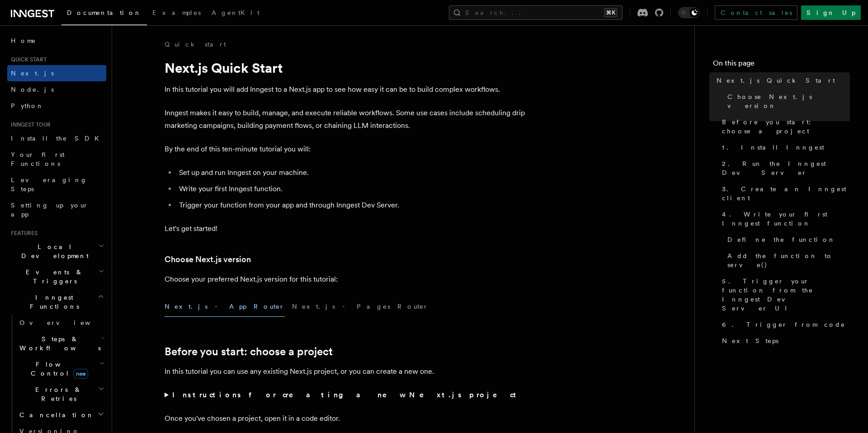 Image resolution: width=868 pixels, height=433 pixels. Describe the element at coordinates (38, 159) in the screenshot. I see `span: Your first Functions` at that location.